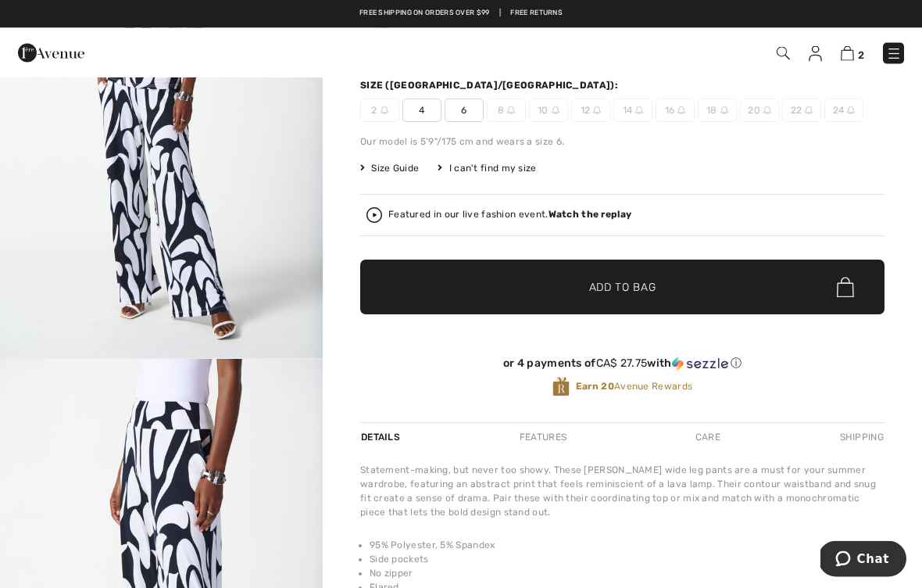  What do you see at coordinates (591, 111) in the screenshot?
I see `span: 12` at bounding box center [591, 111].